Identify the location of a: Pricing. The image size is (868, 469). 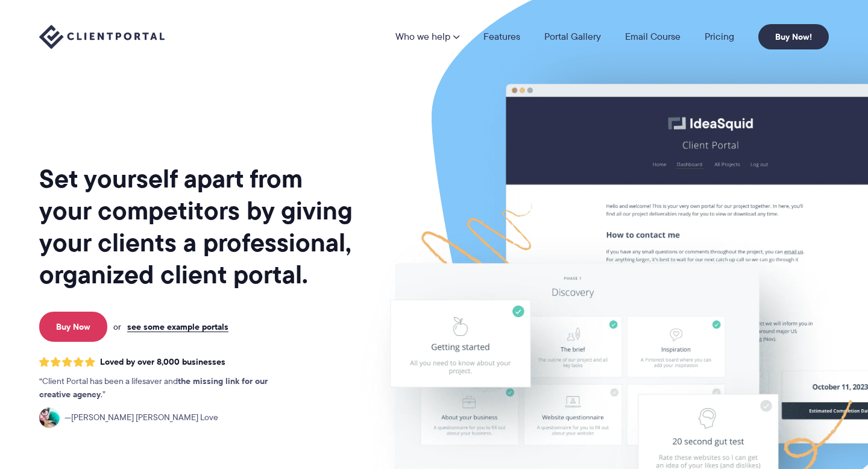
(719, 37).